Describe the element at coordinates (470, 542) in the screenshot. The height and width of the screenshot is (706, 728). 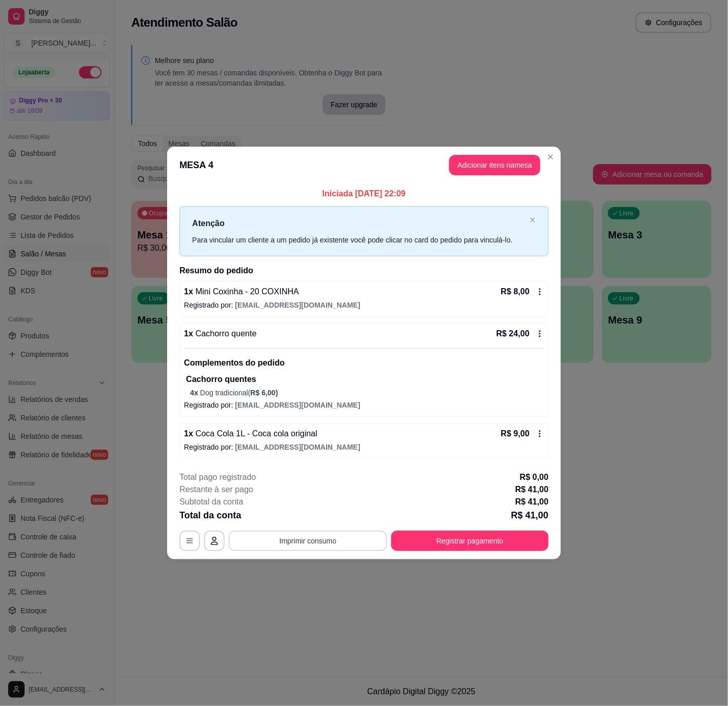
I see `button: Registrar pagamento` at that location.